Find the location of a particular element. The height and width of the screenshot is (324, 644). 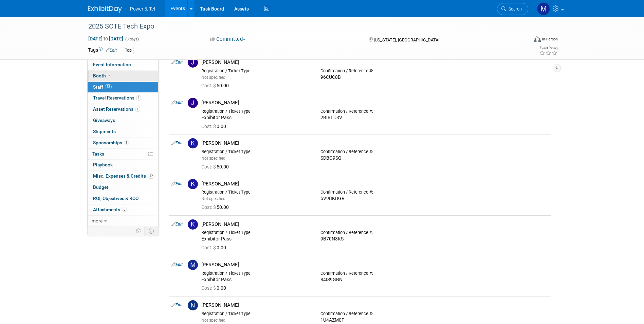

a: Event Information is located at coordinates (123, 65).